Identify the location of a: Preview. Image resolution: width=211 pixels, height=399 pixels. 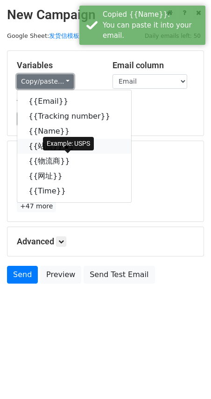
(61, 275).